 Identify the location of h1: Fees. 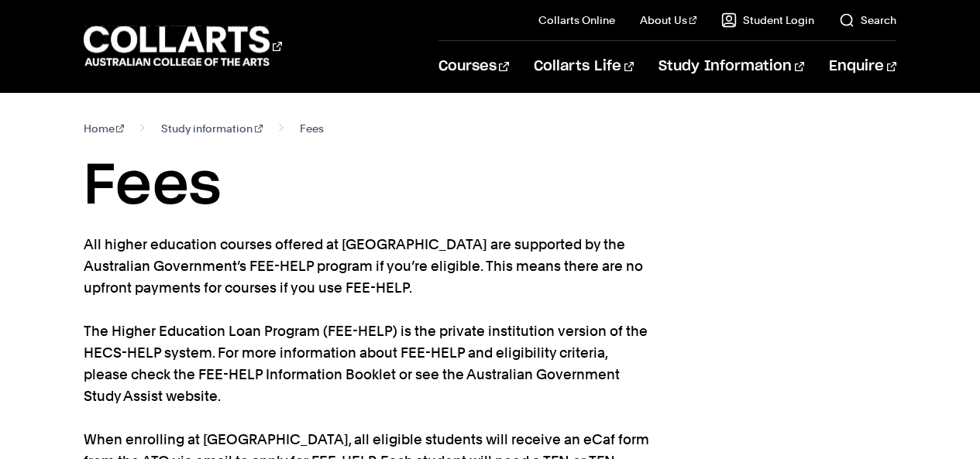
(490, 187).